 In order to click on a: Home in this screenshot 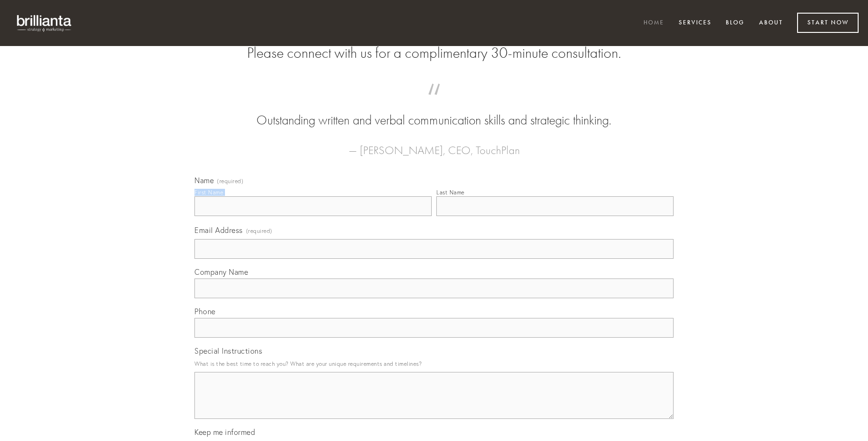, I will do `click(654, 23)`.